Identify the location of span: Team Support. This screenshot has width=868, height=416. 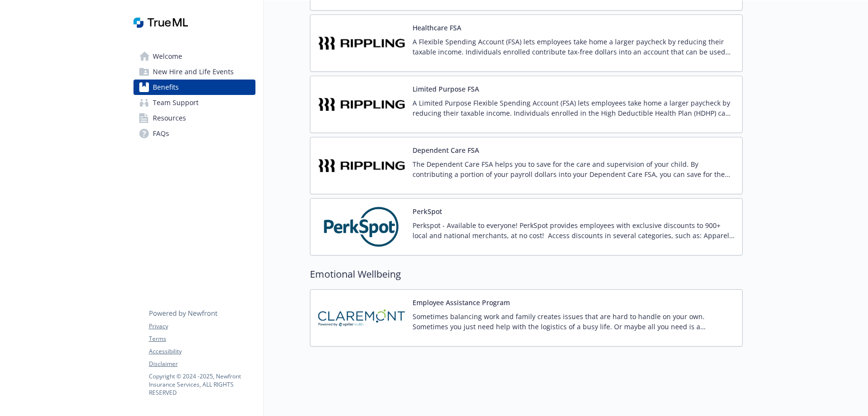
(176, 103).